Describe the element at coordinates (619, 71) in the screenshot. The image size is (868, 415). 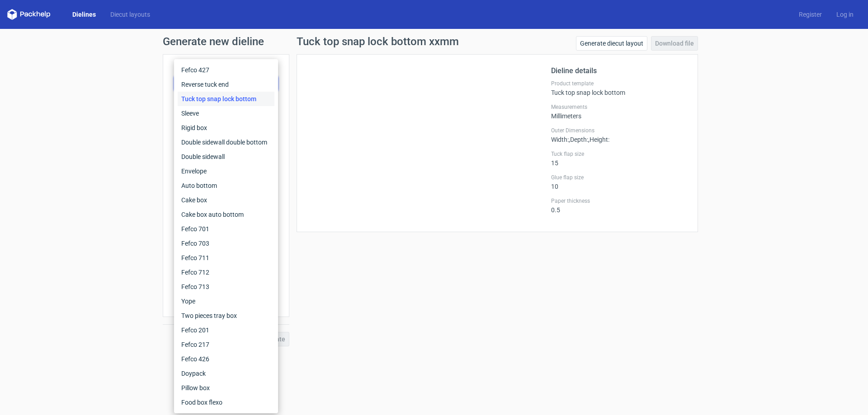
I see `h2: Dieline details` at that location.